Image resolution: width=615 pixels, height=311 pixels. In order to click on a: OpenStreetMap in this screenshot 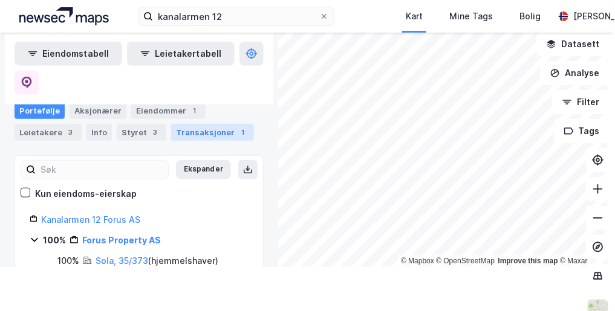, I will do `click(465, 261)`.